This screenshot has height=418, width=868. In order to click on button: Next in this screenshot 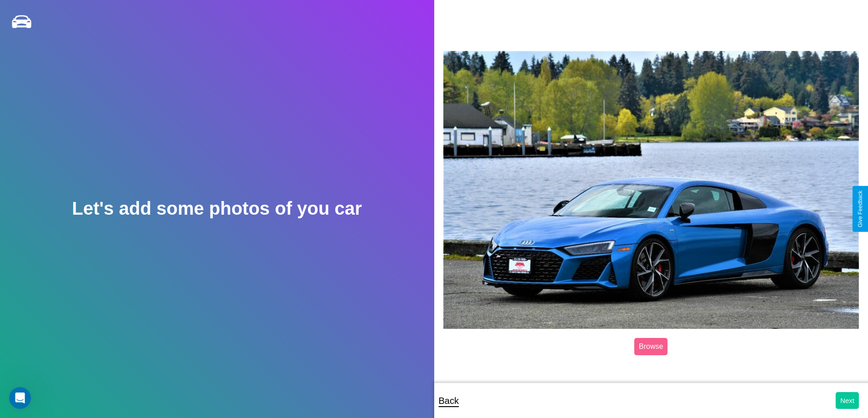, I will do `click(847, 401)`.